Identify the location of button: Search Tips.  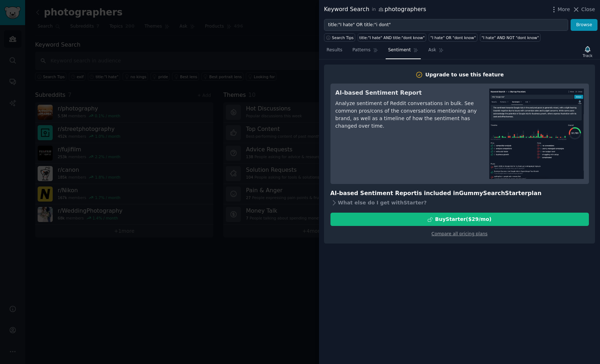
(339, 37).